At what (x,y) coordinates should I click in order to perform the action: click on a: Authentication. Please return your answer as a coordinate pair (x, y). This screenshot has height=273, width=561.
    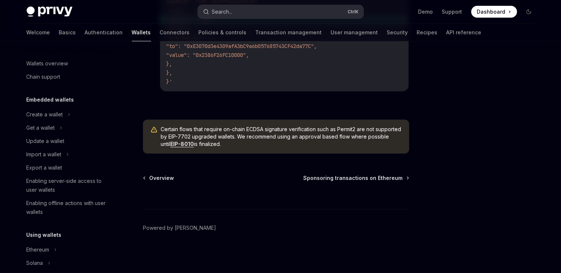
    Looking at the image, I should click on (104, 32).